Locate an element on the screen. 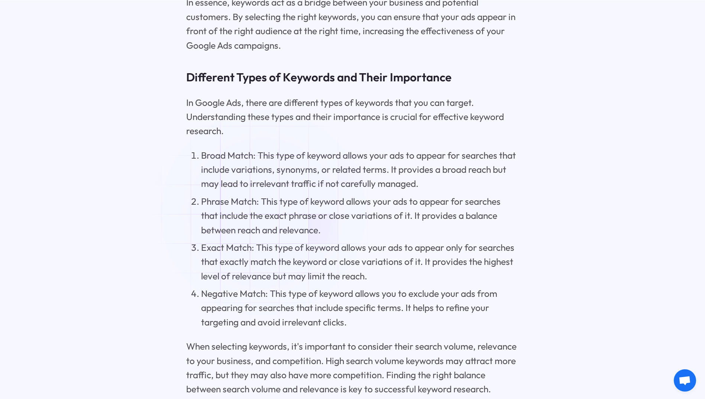 The height and width of the screenshot is (399, 705). li: Negative Match: This type of keyword allows you to exclude your ads from appearing for searches t... is located at coordinates (360, 308).